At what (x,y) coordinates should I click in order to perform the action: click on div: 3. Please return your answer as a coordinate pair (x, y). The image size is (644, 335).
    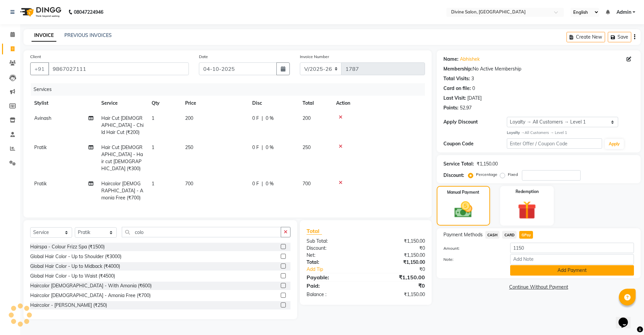
    Looking at the image, I should click on (473, 79).